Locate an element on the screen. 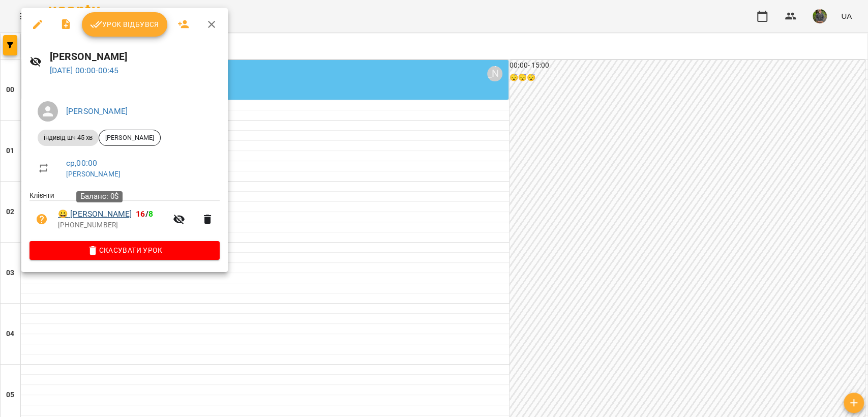 The width and height of the screenshot is (868, 417). span: Баланс: 0$ is located at coordinates (99, 196).